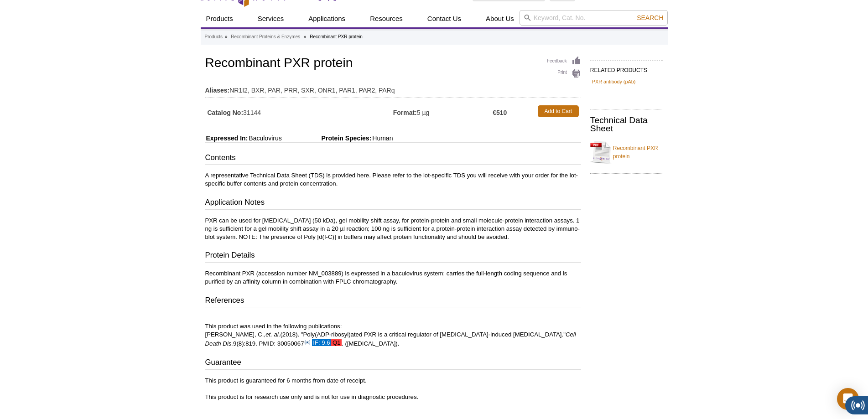 The width and height of the screenshot is (868, 419). Describe the element at coordinates (443, 111) in the screenshot. I see `td: 5 µg` at that location.